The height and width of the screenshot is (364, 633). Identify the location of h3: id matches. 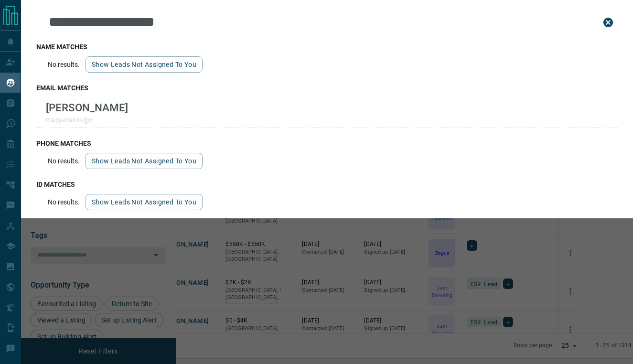
(327, 184).